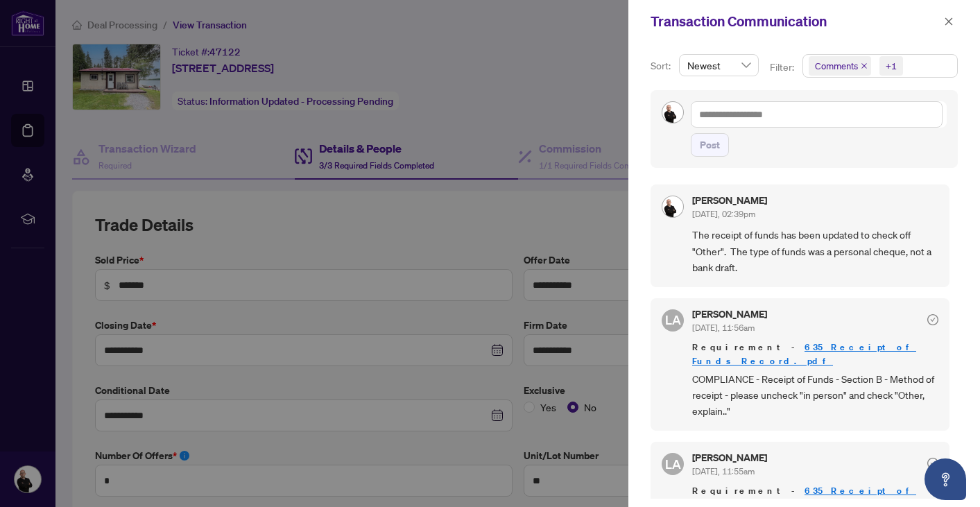 The height and width of the screenshot is (507, 980). What do you see at coordinates (815, 251) in the screenshot?
I see `span: The receipt of funds has been updated to check off "Other". The type of funds was a personal cheq...` at bounding box center [815, 251].